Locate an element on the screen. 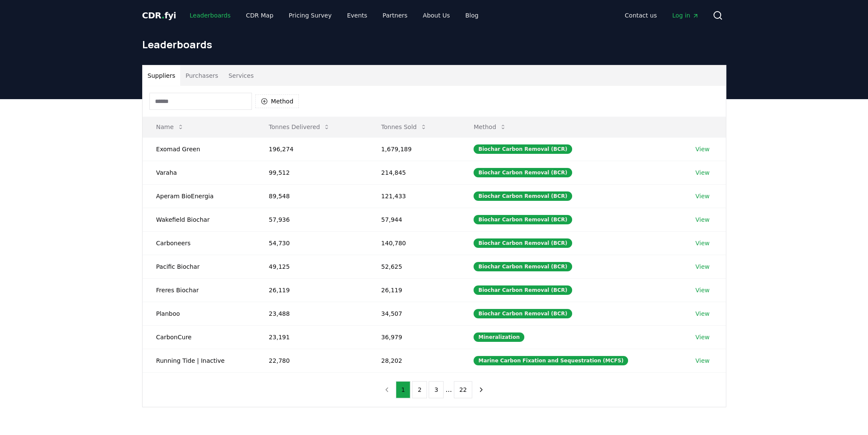 Image resolution: width=868 pixels, height=435 pixels. div: Mineralization is located at coordinates (499, 337).